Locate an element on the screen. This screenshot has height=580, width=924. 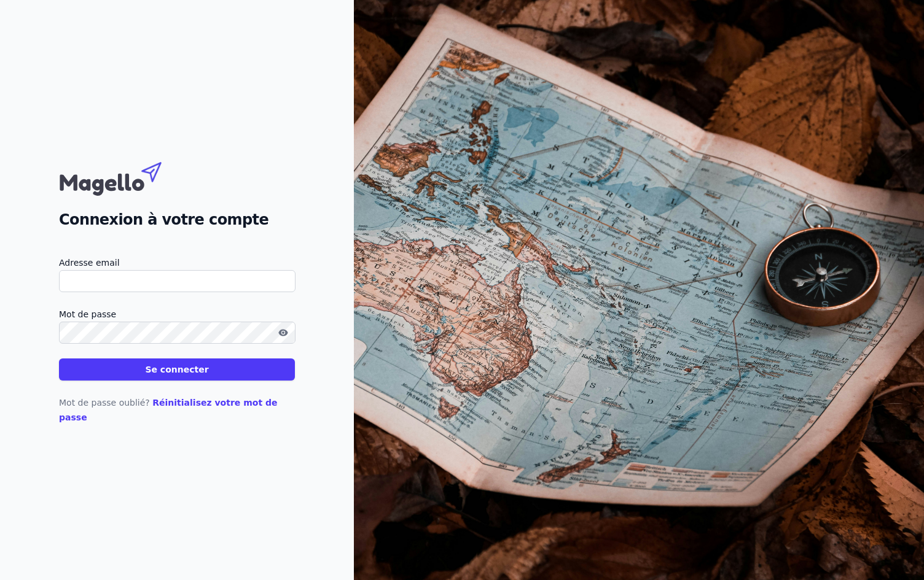
button: Se connecter is located at coordinates (176, 370).